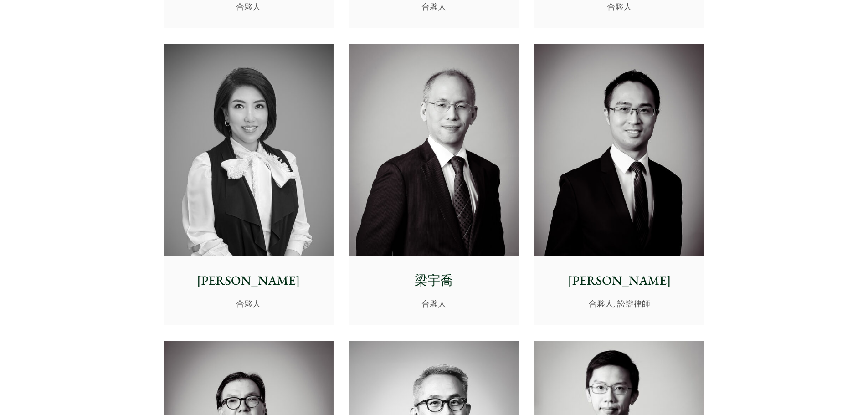 The height and width of the screenshot is (415, 868). I want to click on p: 梁宇喬, so click(434, 281).